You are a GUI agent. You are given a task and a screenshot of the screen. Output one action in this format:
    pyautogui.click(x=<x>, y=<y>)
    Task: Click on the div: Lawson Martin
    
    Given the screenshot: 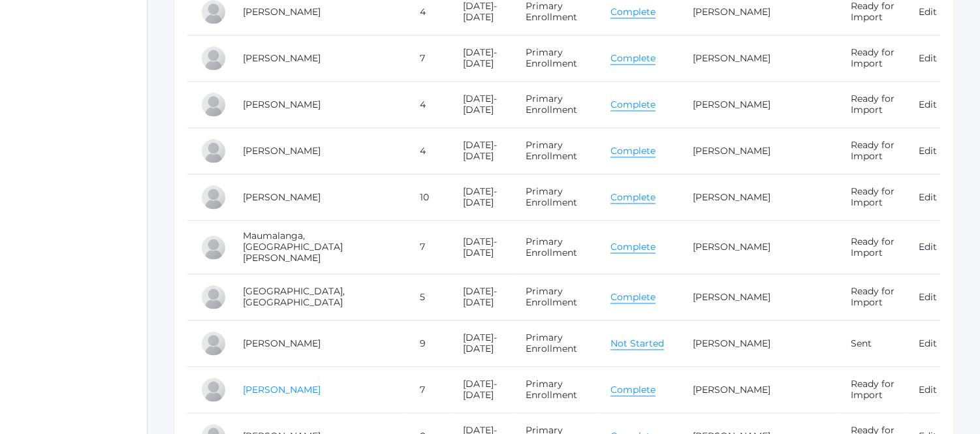 What is the action you would take?
    pyautogui.click(x=214, y=104)
    